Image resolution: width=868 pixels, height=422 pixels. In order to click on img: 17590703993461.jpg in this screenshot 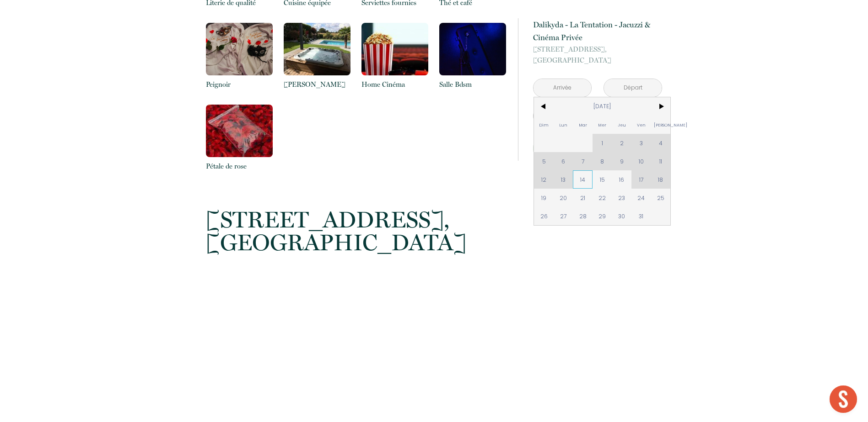, I will do `click(317, 49)`.